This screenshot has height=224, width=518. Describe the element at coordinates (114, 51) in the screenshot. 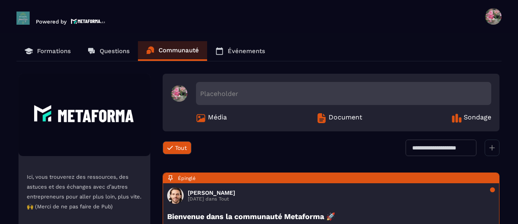

I see `p: Questions` at that location.